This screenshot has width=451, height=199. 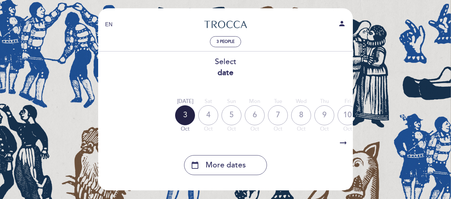 I want to click on div: Wed, so click(x=301, y=101).